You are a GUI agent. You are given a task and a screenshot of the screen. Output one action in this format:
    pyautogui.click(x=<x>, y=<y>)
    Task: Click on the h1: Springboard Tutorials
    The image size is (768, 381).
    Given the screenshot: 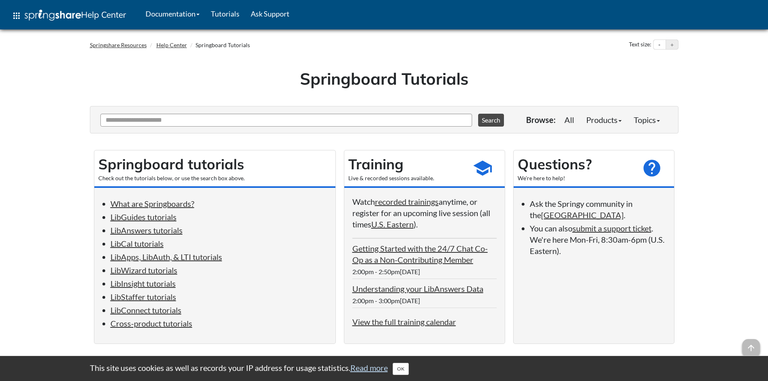 What is the action you would take?
    pyautogui.click(x=384, y=79)
    